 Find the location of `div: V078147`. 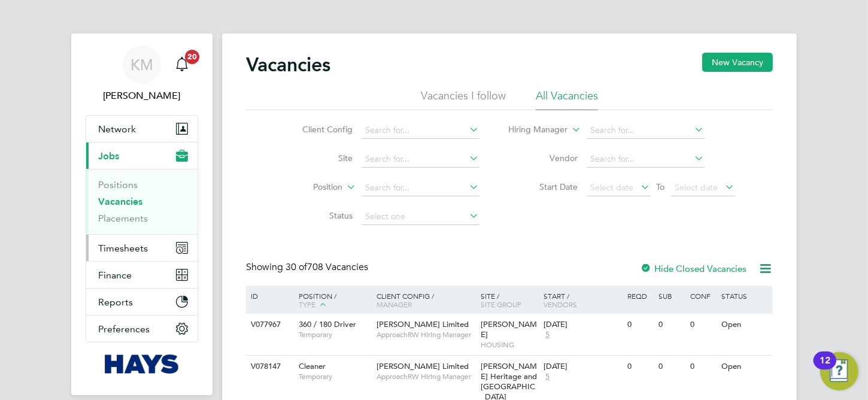

div: V078147 is located at coordinates (269, 367).